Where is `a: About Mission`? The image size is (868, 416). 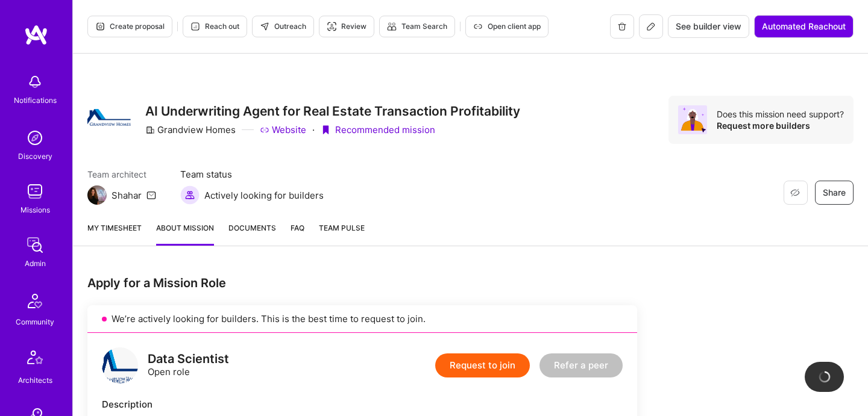 a: About Mission is located at coordinates (185, 234).